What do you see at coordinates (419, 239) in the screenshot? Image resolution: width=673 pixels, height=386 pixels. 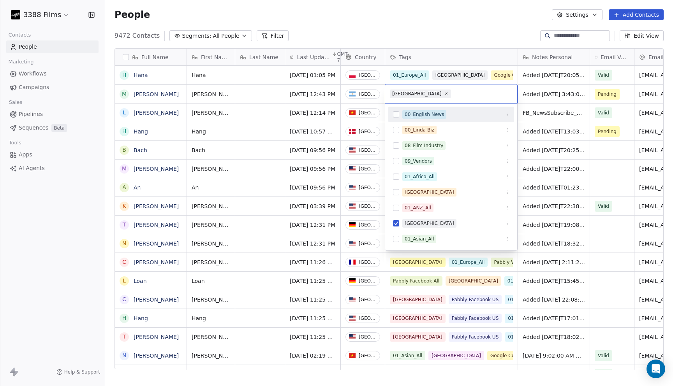 I see `div: 01_Asian_All` at bounding box center [419, 239].